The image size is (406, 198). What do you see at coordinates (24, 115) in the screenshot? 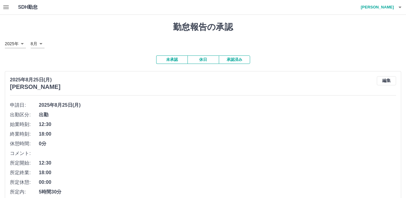
I see `span: 出勤区分:` at bounding box center [24, 115].